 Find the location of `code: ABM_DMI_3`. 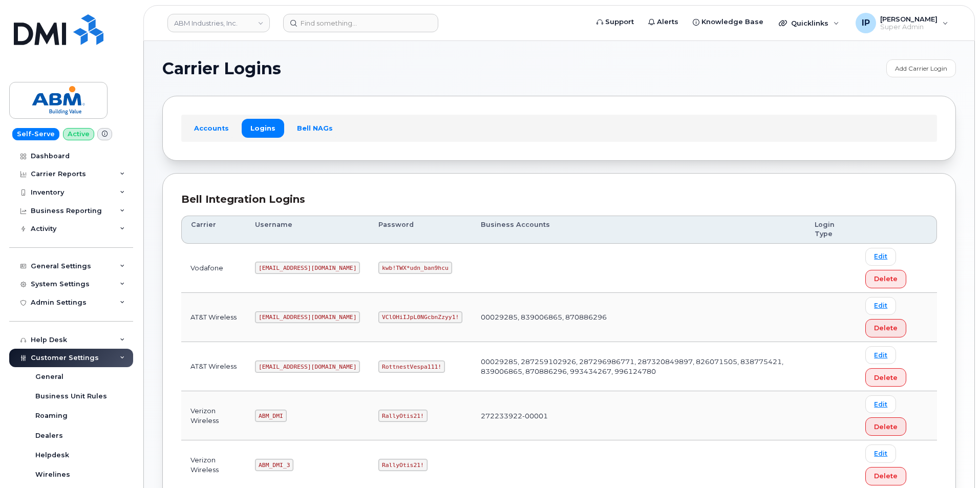

code: ABM_DMI_3 is located at coordinates (274, 465).